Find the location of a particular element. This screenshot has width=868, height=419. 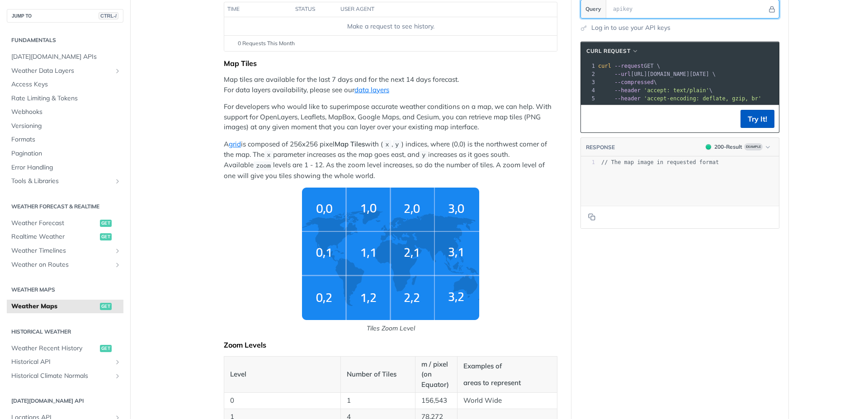

button: cURL Request is located at coordinates (613, 51).